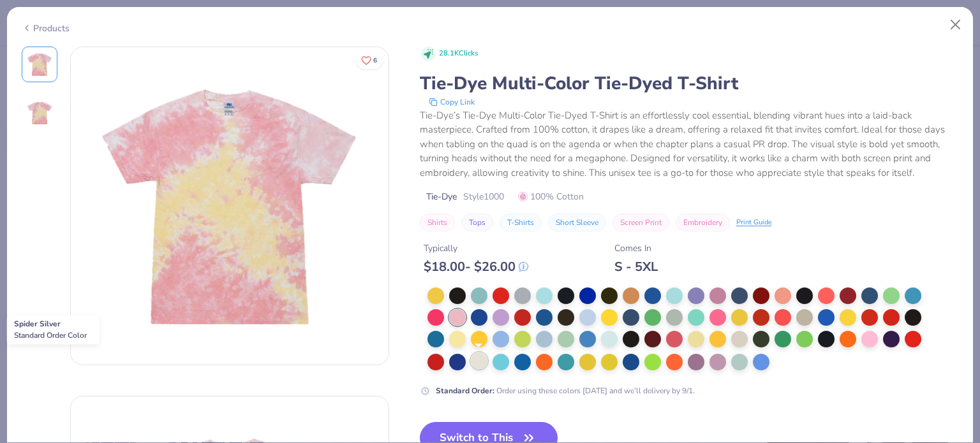 This screenshot has height=443, width=980. Describe the element at coordinates (46, 28) in the screenshot. I see `div: Products` at that location.